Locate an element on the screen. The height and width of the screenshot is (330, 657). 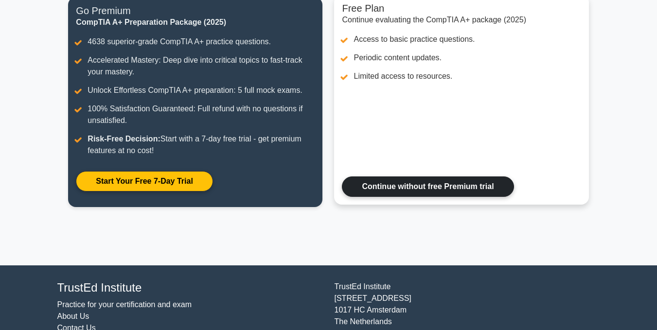
a: Start Your Free 7-Day Trial is located at coordinates (144, 181).